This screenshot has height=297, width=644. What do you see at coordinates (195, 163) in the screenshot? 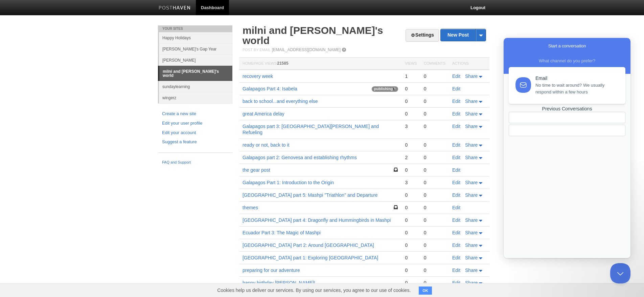
I see `a: FAQ and Support` at bounding box center [195, 163].